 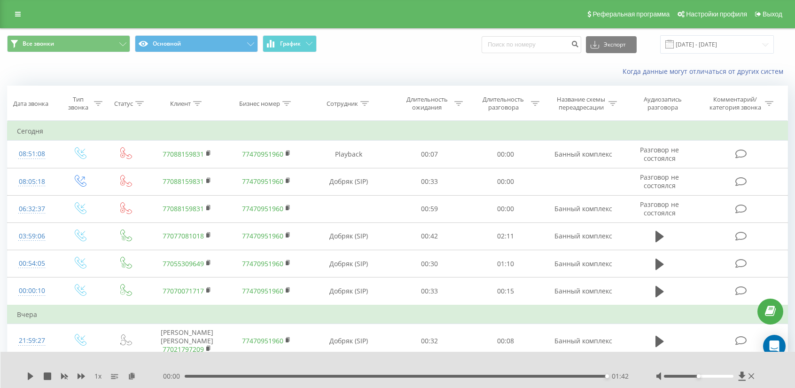 What do you see at coordinates (31, 103) in the screenshot?
I see `div: Дата звонка` at bounding box center [31, 103].